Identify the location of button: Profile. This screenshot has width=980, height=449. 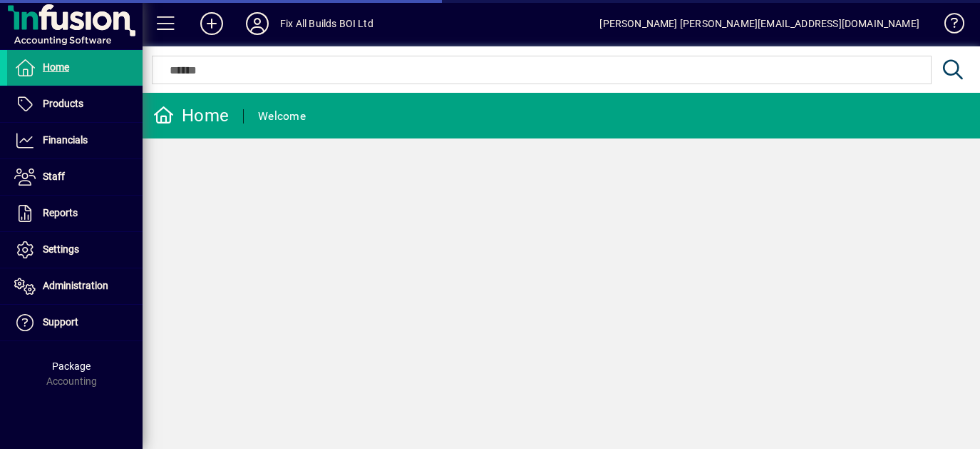
(257, 24).